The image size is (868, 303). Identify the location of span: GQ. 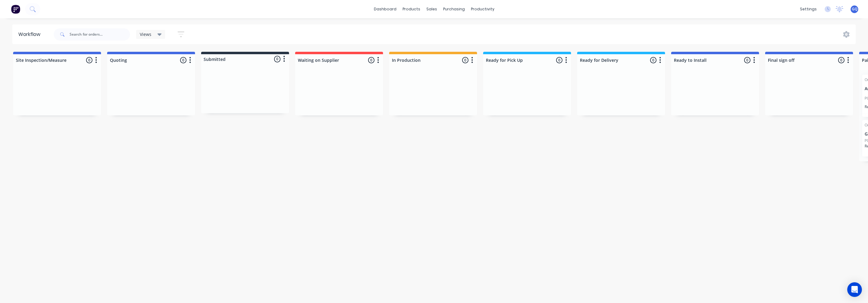
(855, 9).